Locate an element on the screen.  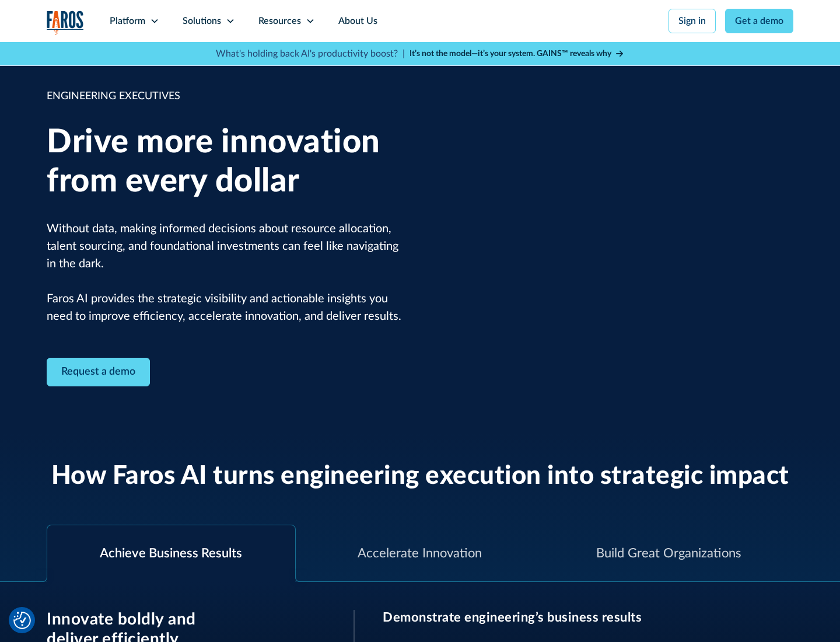
a: home is located at coordinates (65, 22).